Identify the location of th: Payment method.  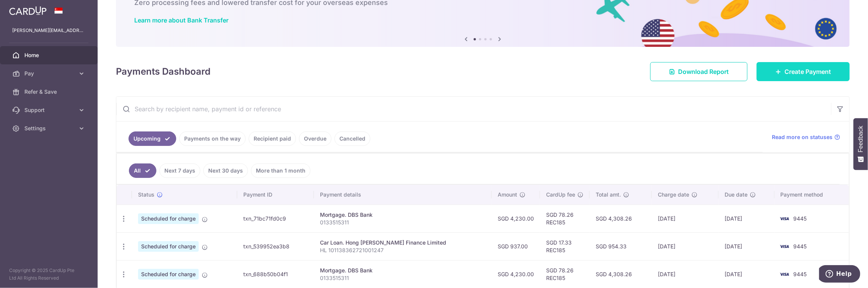
(812, 195).